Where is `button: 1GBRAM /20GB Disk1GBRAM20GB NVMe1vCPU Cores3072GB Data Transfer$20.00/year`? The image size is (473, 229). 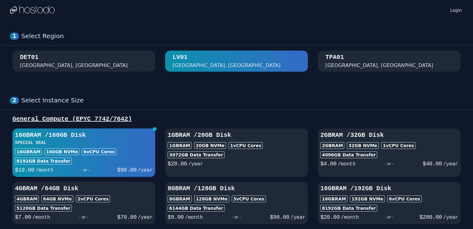
button: 1GBRAM /20GB Disk1GBRAM20GB NVMe1vCPU Cores3072GB Data Transfer$20.00/year is located at coordinates (236, 153).